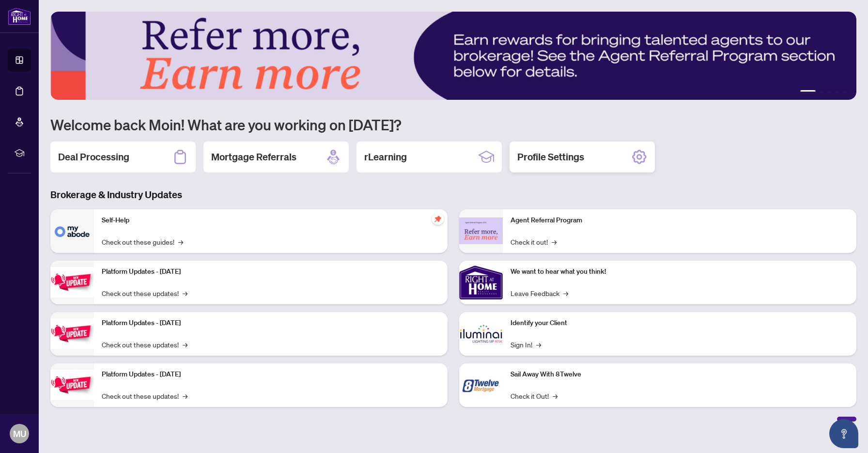  I want to click on img: Sail Away With 8Twelve, so click(481, 385).